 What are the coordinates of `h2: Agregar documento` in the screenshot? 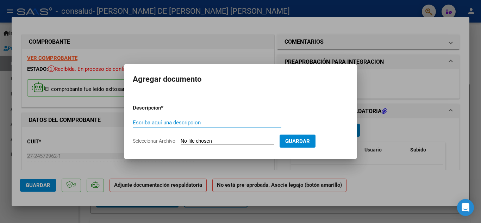 It's located at (241, 79).